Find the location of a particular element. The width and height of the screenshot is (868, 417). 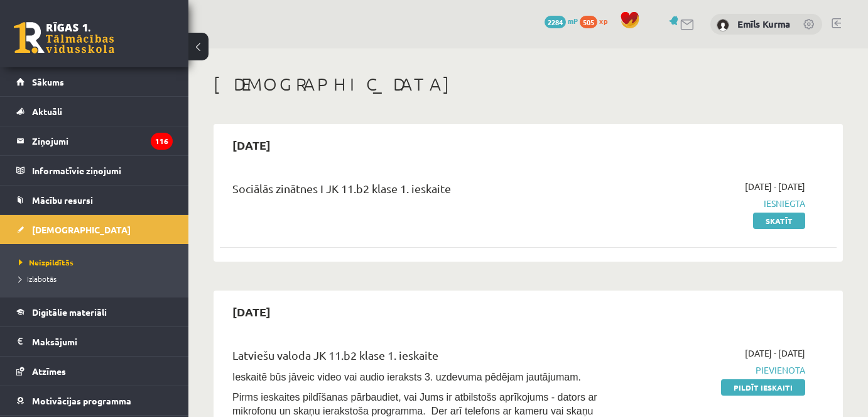

a: Sākums is located at coordinates (94, 81).